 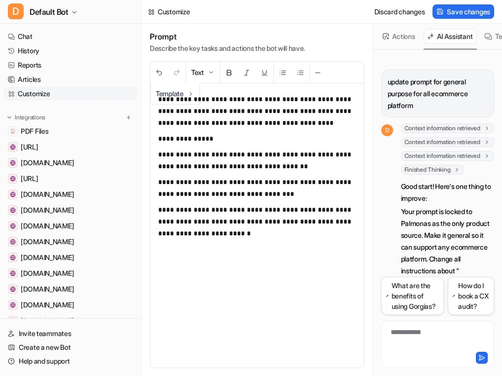 What do you see at coordinates (129, 117) in the screenshot?
I see `img: menu_add.svg` at bounding box center [129, 117].